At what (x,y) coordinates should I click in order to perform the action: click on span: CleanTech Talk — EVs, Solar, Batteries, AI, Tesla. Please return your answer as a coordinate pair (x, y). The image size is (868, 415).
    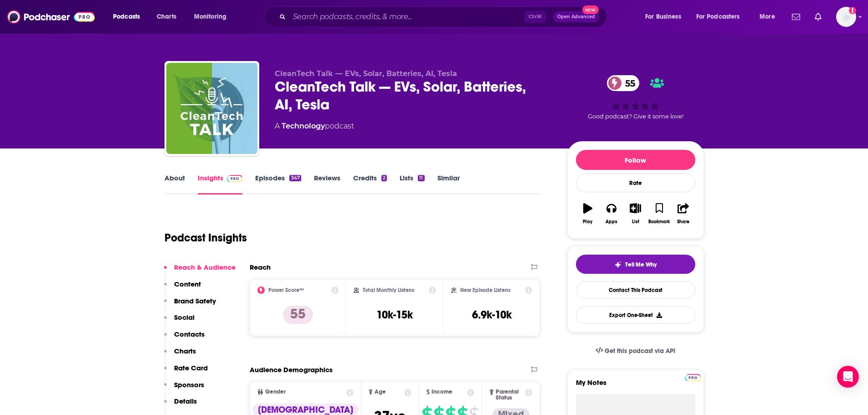
    Looking at the image, I should click on (366, 74).